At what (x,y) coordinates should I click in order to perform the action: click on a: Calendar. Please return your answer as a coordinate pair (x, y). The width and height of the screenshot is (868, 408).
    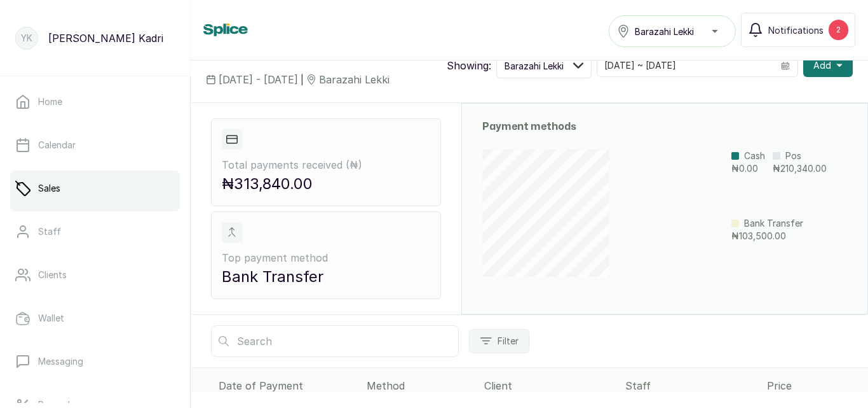
    Looking at the image, I should click on (95, 145).